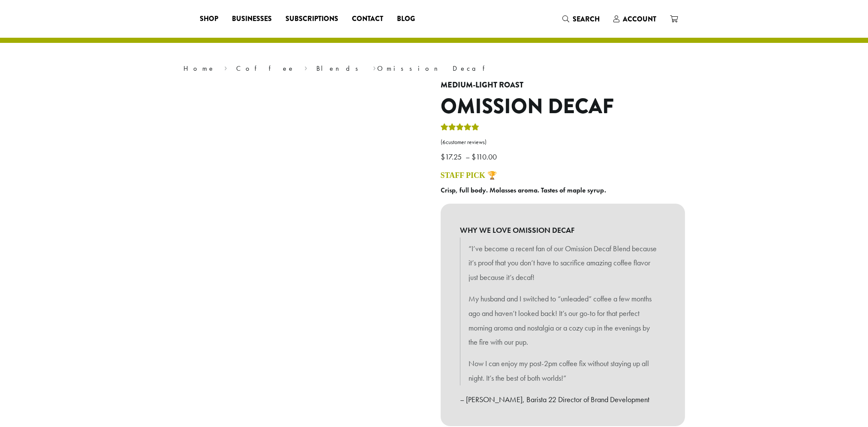  What do you see at coordinates (524, 190) in the screenshot?
I see `b: Crisp, full body. Molasses aroma. Tastes of maple syrup.` at bounding box center [524, 190].